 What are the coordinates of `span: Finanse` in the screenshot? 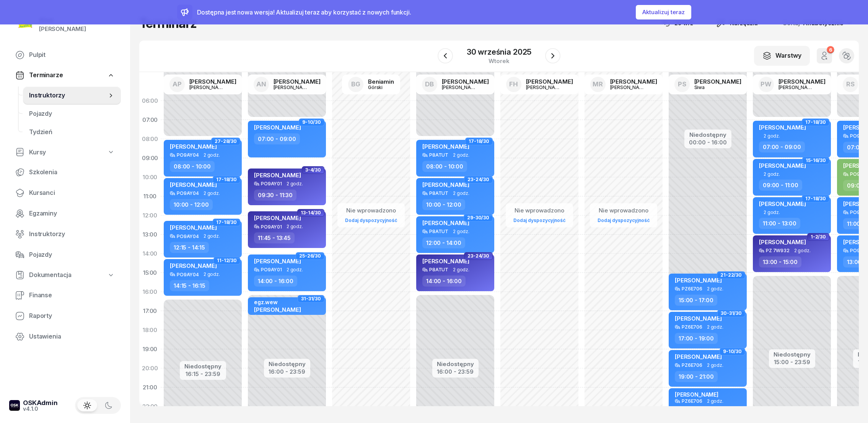 It's located at (72, 295).